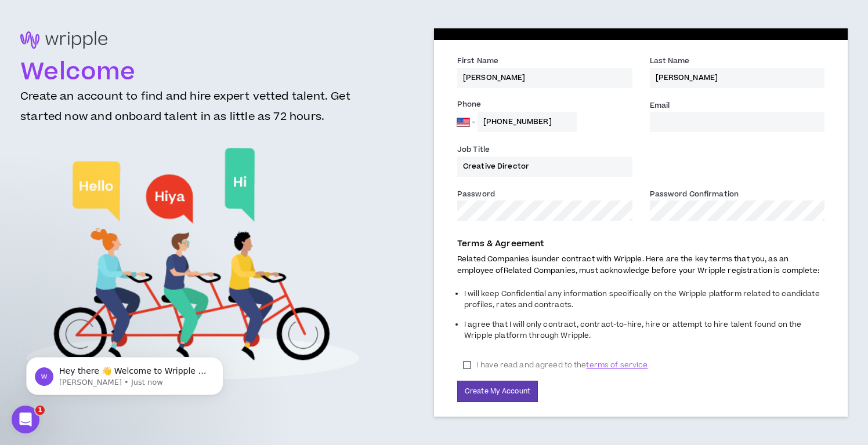 This screenshot has height=445, width=868. What do you see at coordinates (555, 365) in the screenshot?
I see `label: I have read and agreed to the` at bounding box center [555, 365].